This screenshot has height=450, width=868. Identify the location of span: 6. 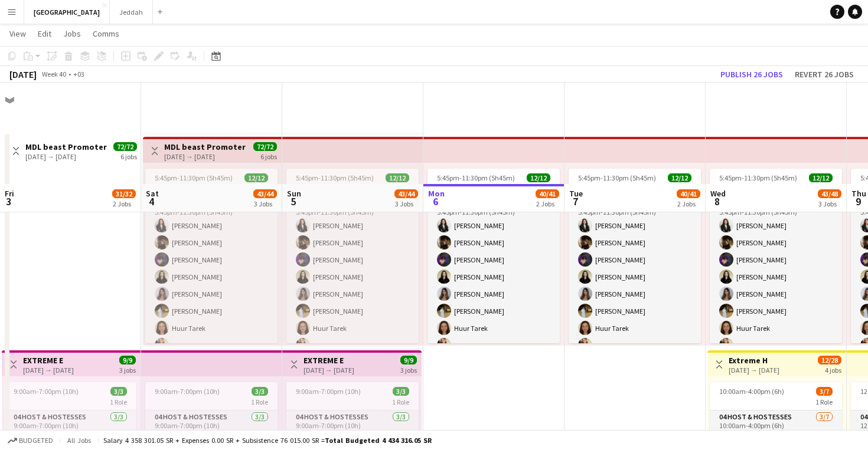
(435, 201).